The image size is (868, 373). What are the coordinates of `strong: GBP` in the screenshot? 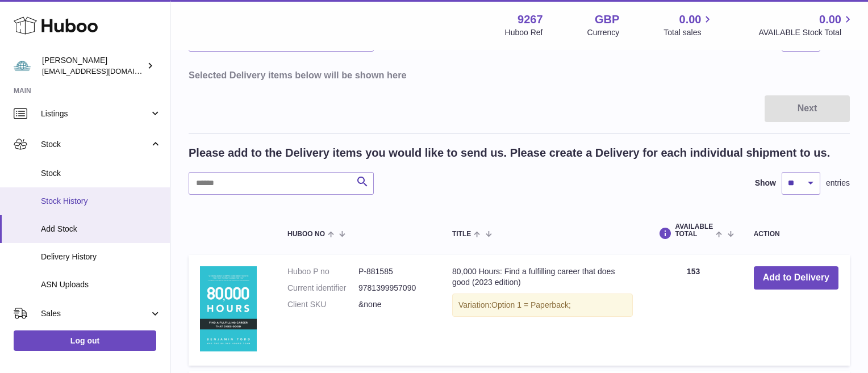 It's located at (607, 19).